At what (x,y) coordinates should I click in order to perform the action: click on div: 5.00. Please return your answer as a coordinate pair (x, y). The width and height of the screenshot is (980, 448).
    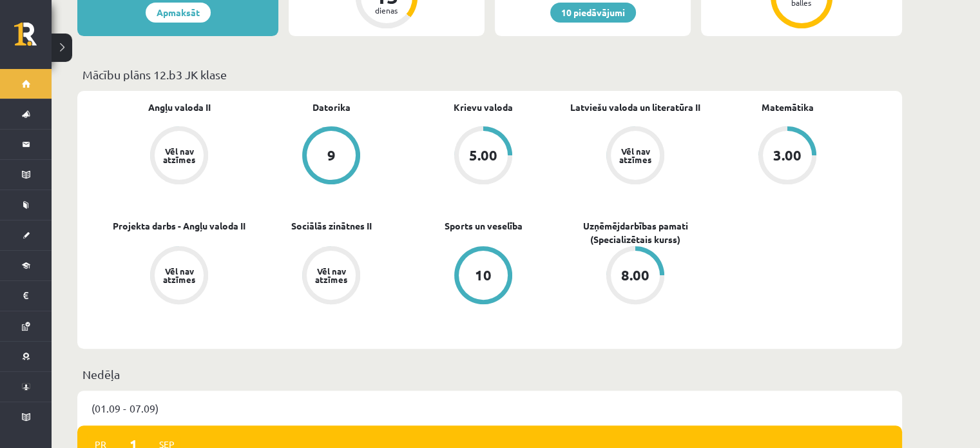
    Looking at the image, I should click on (483, 156).